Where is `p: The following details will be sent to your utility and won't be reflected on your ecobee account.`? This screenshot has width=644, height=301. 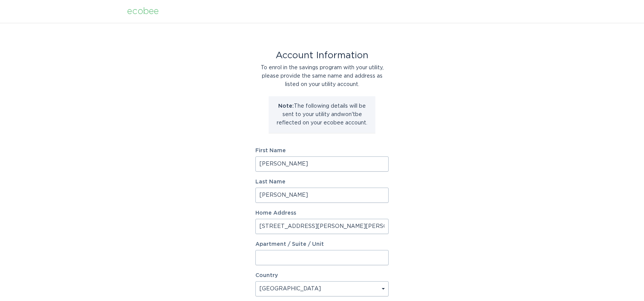
p: The following details will be sent to your utility and won't be reflected on your ecobee account. is located at coordinates (322, 114).